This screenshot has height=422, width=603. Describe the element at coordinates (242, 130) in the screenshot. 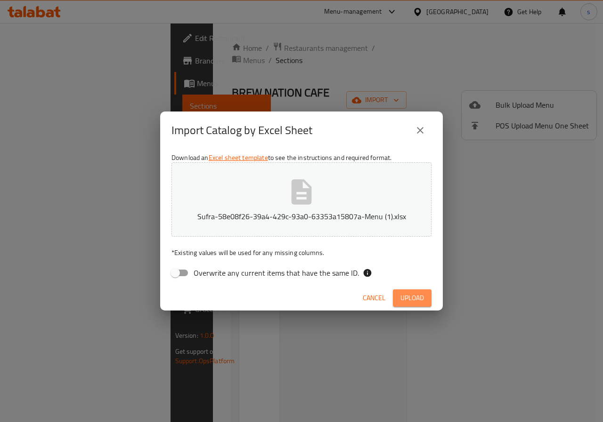

I see `h2: Import Catalog by Excel Sheet` at that location.